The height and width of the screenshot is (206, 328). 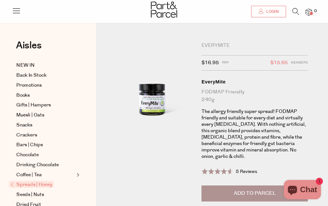 What do you see at coordinates (45, 95) in the screenshot?
I see `a: Books` at bounding box center [45, 95].